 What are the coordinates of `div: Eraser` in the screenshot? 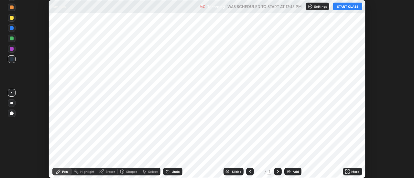 It's located at (110, 172).